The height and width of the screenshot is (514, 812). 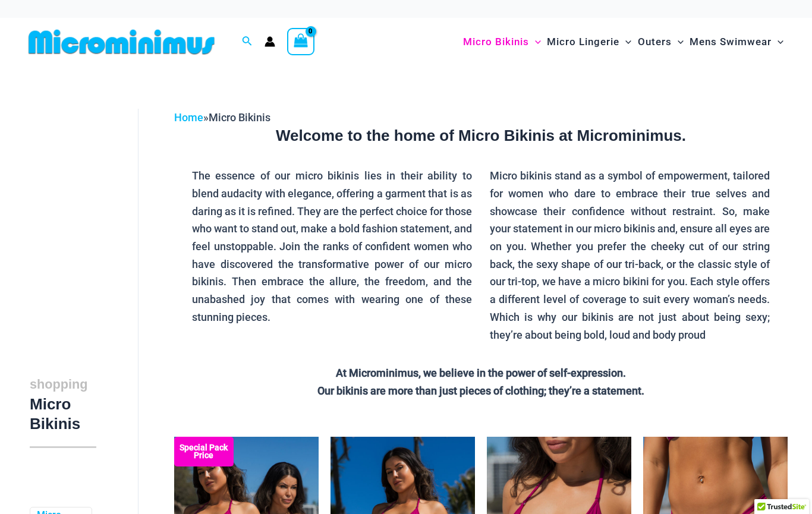 What do you see at coordinates (481, 390) in the screenshot?
I see `strong: Our bikinis are more than just pieces of clothing; they’re a statement.` at bounding box center [481, 390].